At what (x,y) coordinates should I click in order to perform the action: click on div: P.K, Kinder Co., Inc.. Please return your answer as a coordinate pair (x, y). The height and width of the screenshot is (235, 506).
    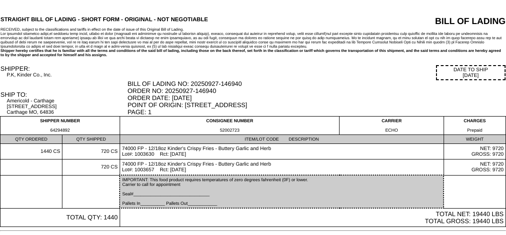
    Looking at the image, I should click on (66, 75).